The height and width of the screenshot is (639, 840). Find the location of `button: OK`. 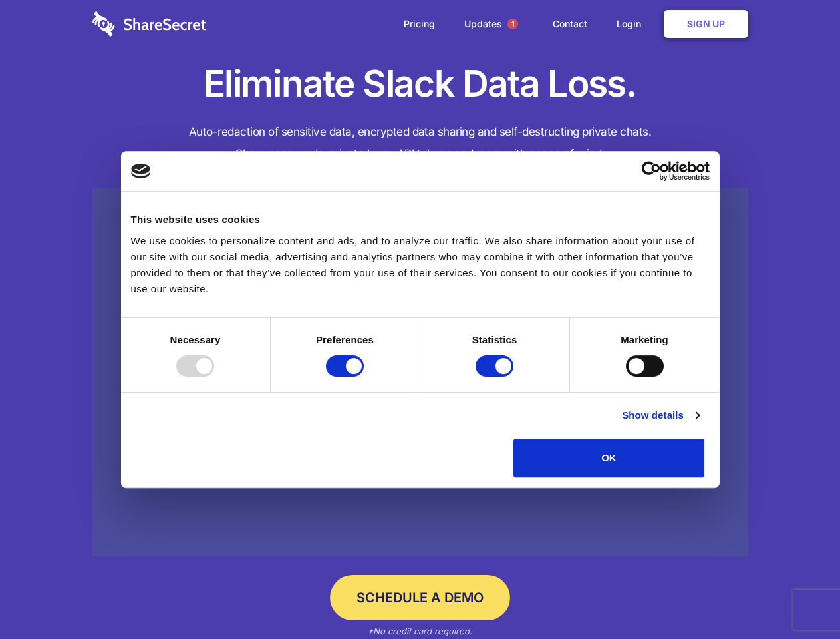

button: OK is located at coordinates (608, 458).